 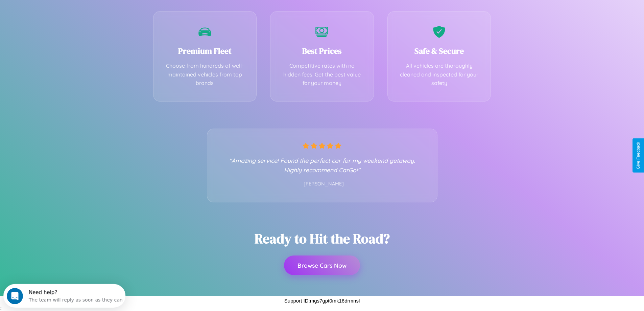 I want to click on p: Choose from hundreds of well-maintained vehicles from top brands, so click(x=205, y=75).